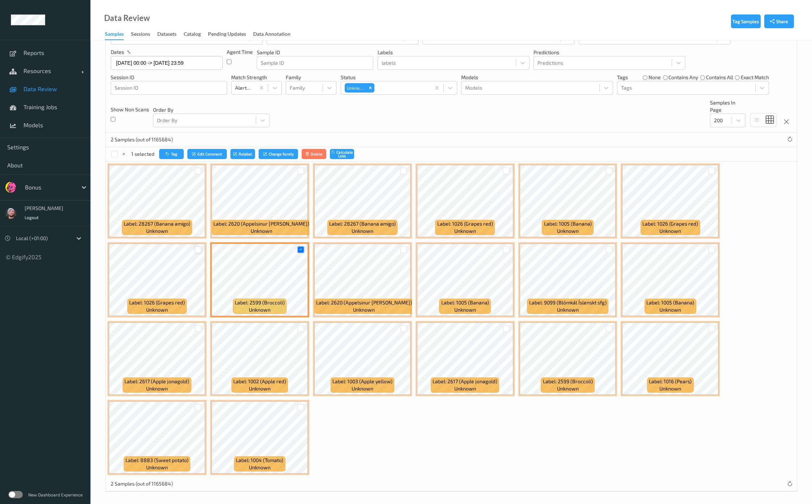 This screenshot has width=812, height=504. What do you see at coordinates (127, 18) in the screenshot?
I see `div: Data Review` at bounding box center [127, 18].